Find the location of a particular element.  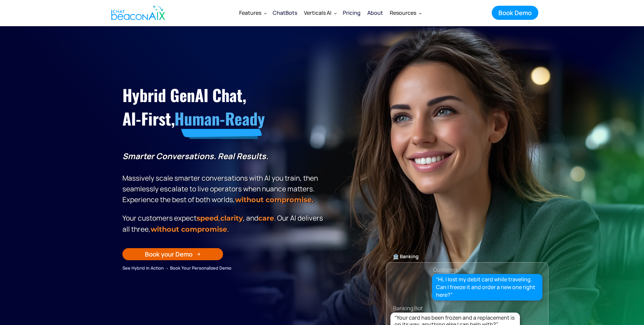

a: About is located at coordinates (375, 13).